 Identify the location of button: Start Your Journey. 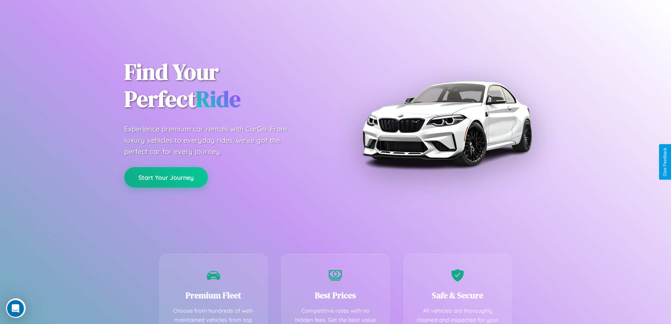
(166, 177).